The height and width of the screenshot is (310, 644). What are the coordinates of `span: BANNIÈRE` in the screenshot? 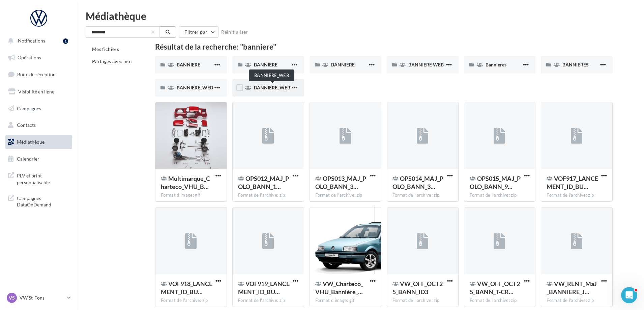 It's located at (266, 64).